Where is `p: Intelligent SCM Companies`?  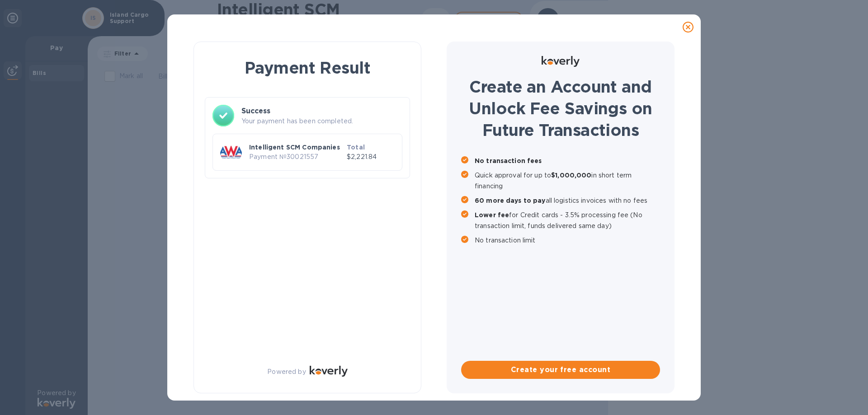
p: Intelligent SCM Companies is located at coordinates (296, 147).